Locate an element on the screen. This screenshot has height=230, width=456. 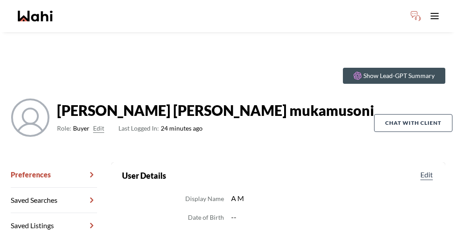
h2: User Details is located at coordinates (144, 176).